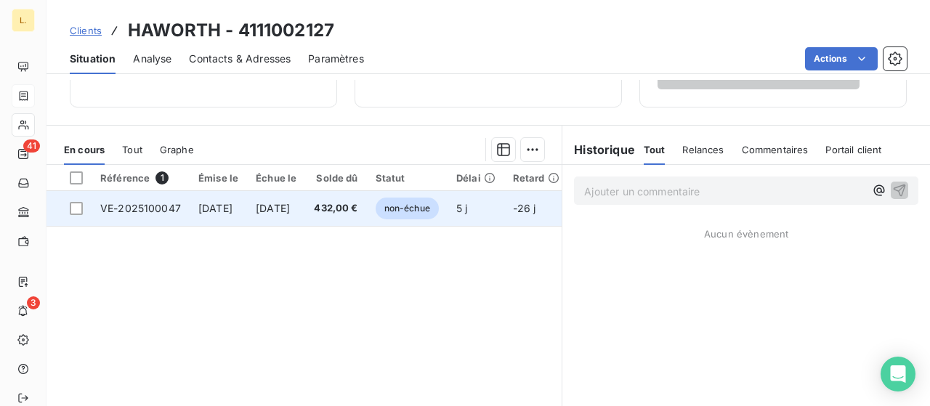 Image resolution: width=930 pixels, height=406 pixels. What do you see at coordinates (31, 146) in the screenshot?
I see `span: 41` at bounding box center [31, 146].